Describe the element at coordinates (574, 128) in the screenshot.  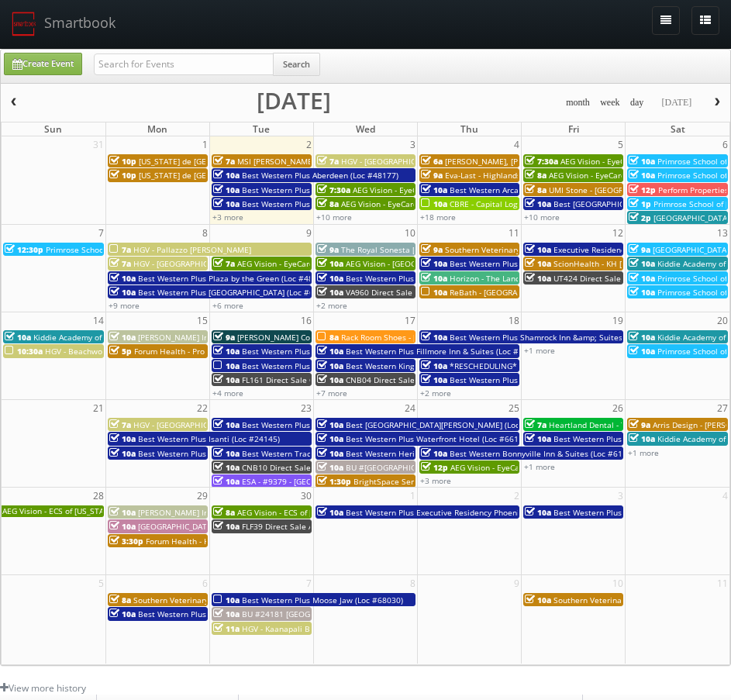
I see `span: Fri` at that location.